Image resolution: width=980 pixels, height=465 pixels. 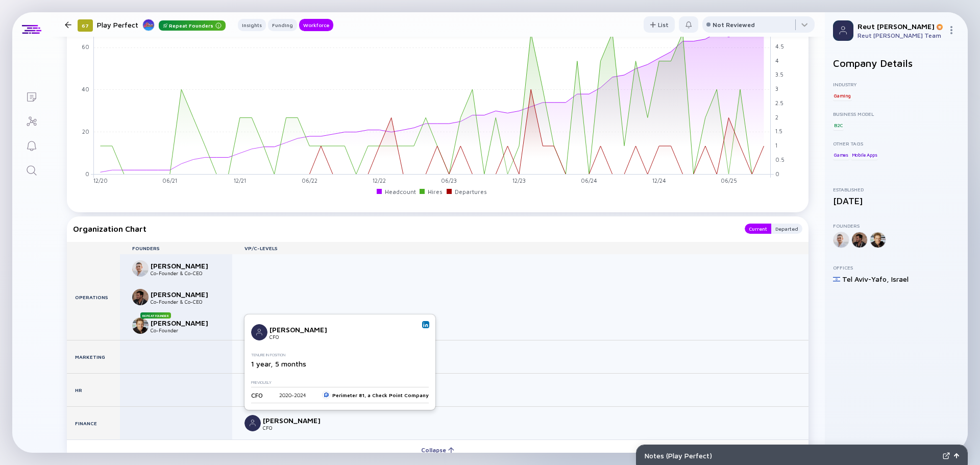 I want to click on a: Perimeter 81, a Check Point Company logoPerimeter 81, a Check Point Company, so click(x=375, y=395).